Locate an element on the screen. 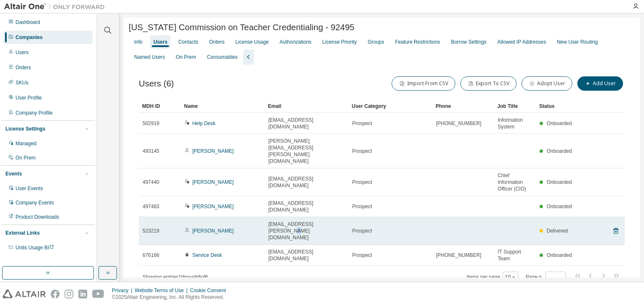 Image resolution: width=644 pixels, height=306 pixels. a: Service Desk is located at coordinates (207, 255).